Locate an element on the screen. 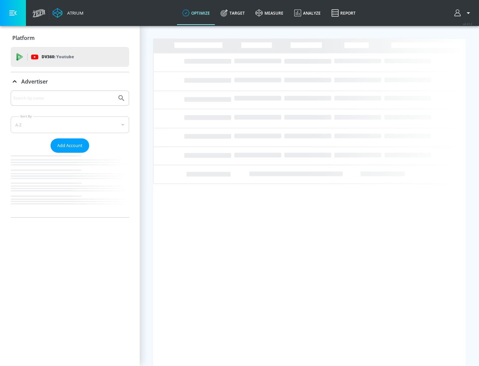 The width and height of the screenshot is (479, 366). div: A-Z is located at coordinates (70, 125).